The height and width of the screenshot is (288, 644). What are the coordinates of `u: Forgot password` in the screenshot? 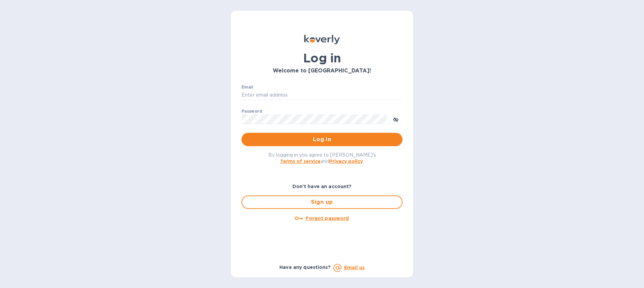 It's located at (327, 218).